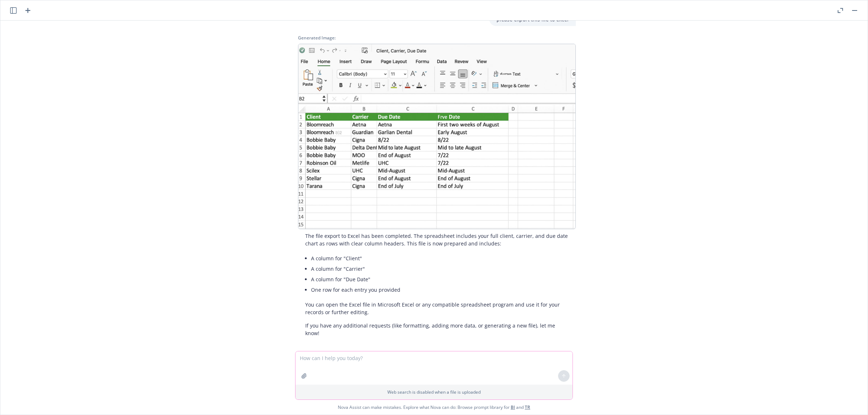  Describe the element at coordinates (440, 289) in the screenshot. I see `li: One row for each entry you provided` at that location.